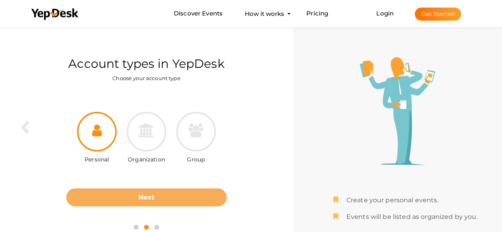  I want to click on button: Get Started, so click(437, 14).